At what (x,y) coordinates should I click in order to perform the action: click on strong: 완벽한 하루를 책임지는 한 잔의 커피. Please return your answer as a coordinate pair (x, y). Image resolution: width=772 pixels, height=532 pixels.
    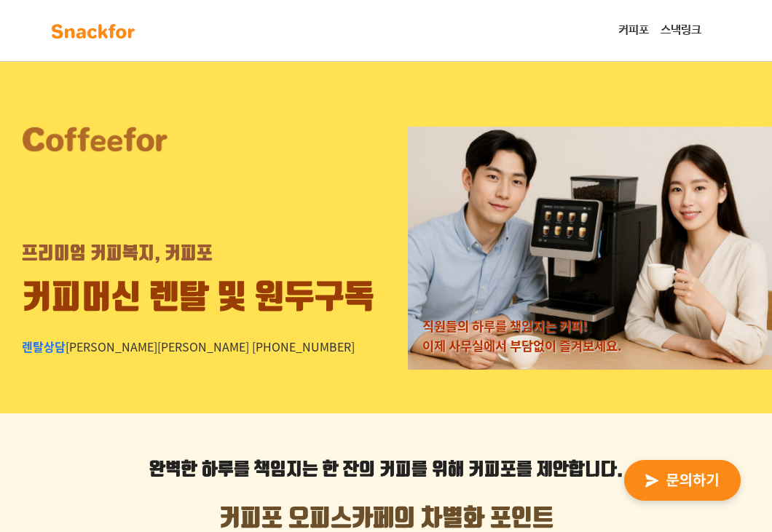
    Looking at the image, I should click on (280, 470).